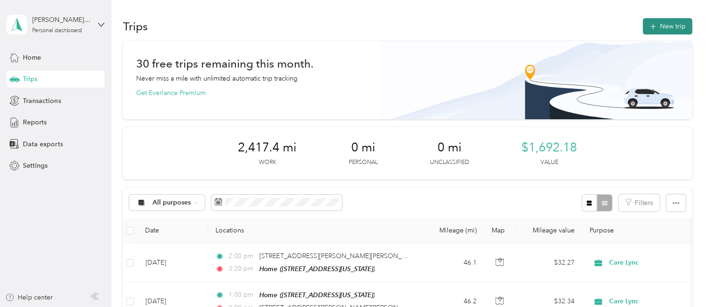  What do you see at coordinates (57, 31) in the screenshot?
I see `div: Personal dashboard` at bounding box center [57, 31].